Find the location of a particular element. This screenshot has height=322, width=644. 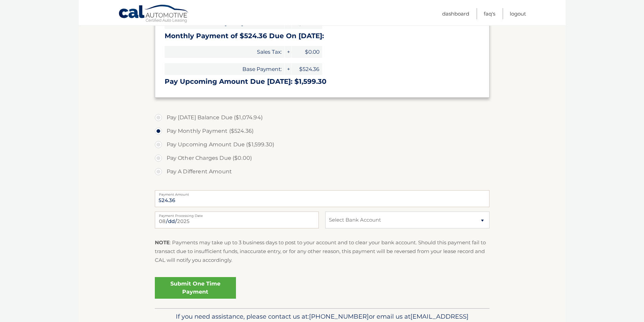

a: Submit One Time Payment is located at coordinates (195, 288).